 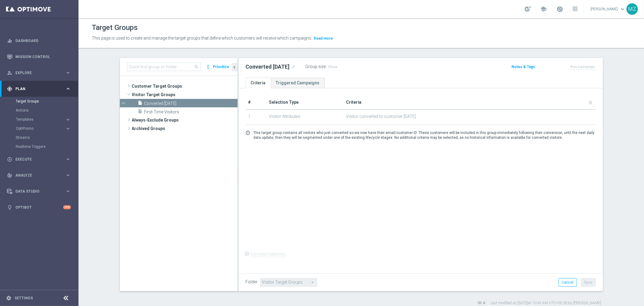 I want to click on button: track_changes Analyze keyboard_arrow_right, so click(x=39, y=176).